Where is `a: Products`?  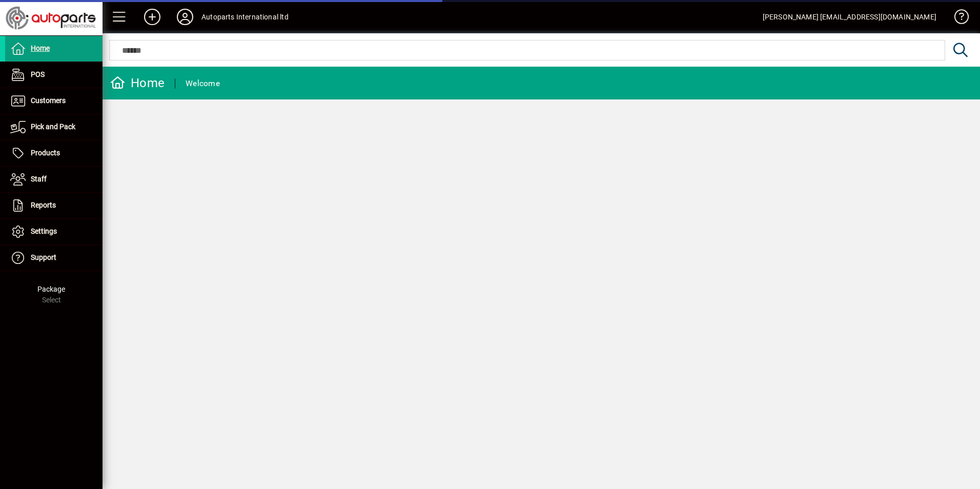
a: Products is located at coordinates (54, 153).